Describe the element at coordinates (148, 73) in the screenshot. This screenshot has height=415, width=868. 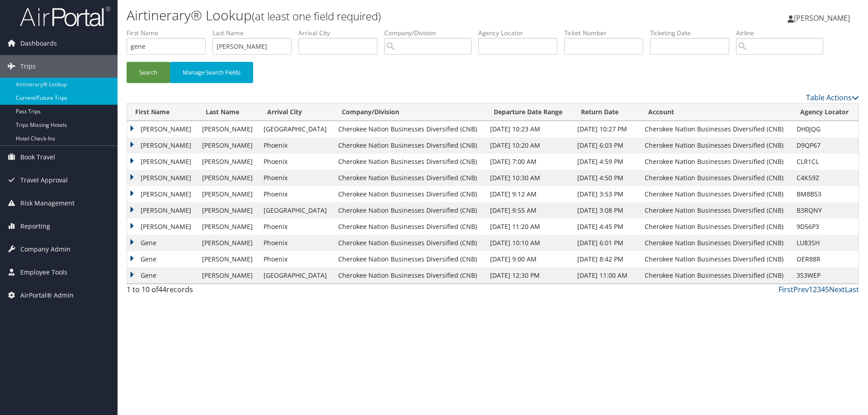
I see `button: Search` at that location.